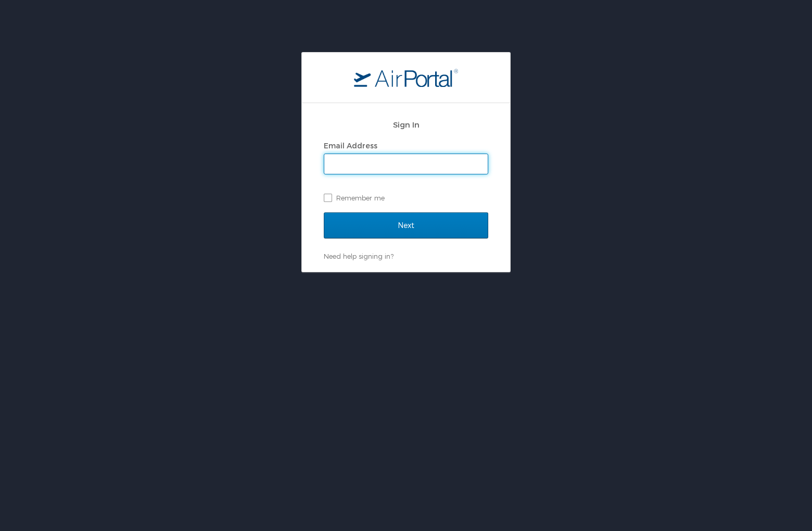 The image size is (812, 531). Describe the element at coordinates (406, 78) in the screenshot. I see `img: logo` at that location.